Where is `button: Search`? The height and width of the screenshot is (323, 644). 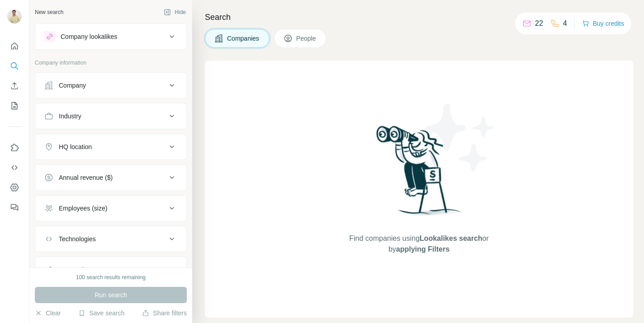 button: Search is located at coordinates (15, 66).